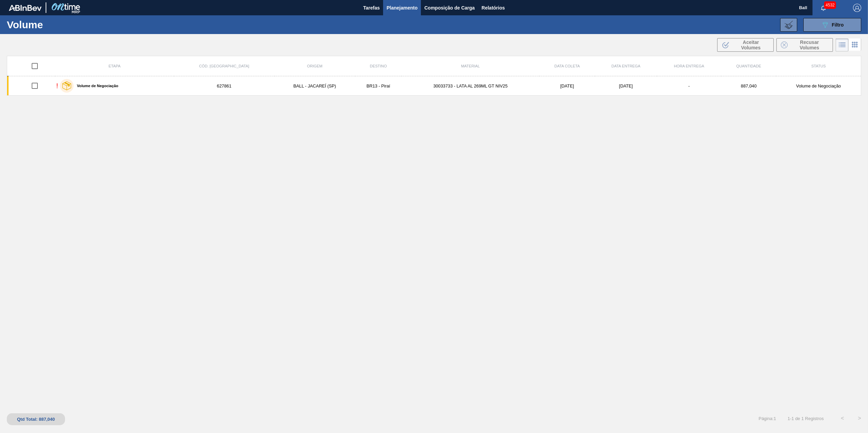  I want to click on span: Origem, so click(314, 66).